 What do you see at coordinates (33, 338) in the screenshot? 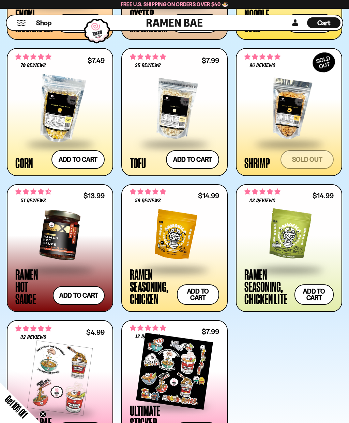
I see `span: 32 reviews` at bounding box center [33, 338].